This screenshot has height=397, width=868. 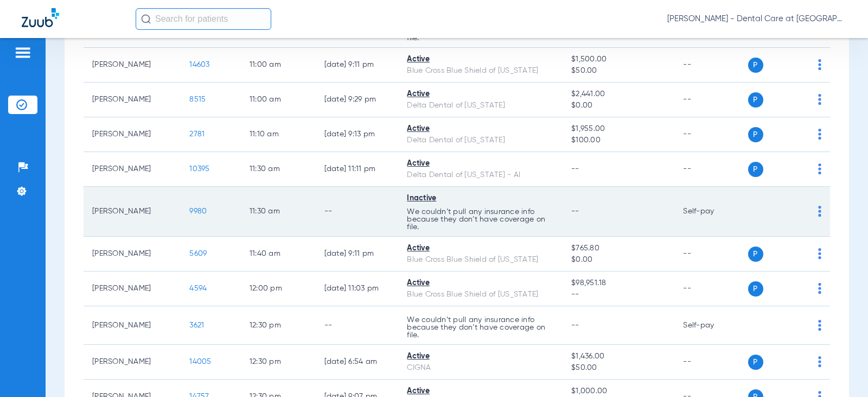 I want to click on span: 14603, so click(x=199, y=65).